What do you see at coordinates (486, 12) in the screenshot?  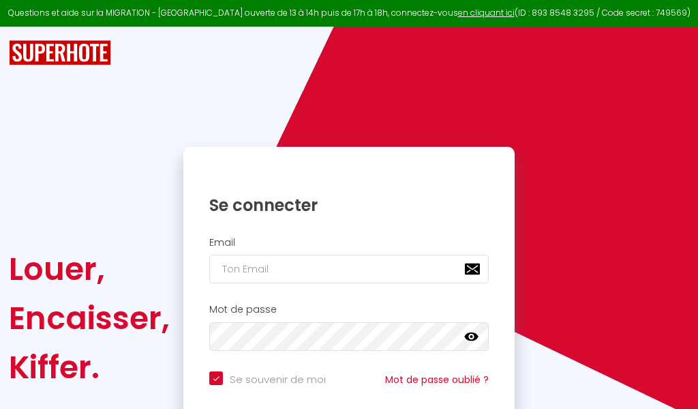 I see `a: en cliquant ici` at bounding box center [486, 12].